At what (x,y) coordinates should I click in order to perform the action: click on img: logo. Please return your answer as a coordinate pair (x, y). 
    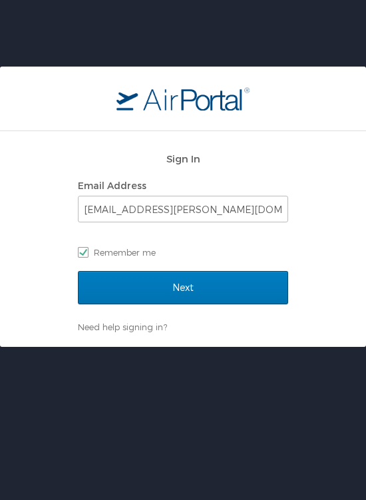
    Looking at the image, I should click on (183, 99).